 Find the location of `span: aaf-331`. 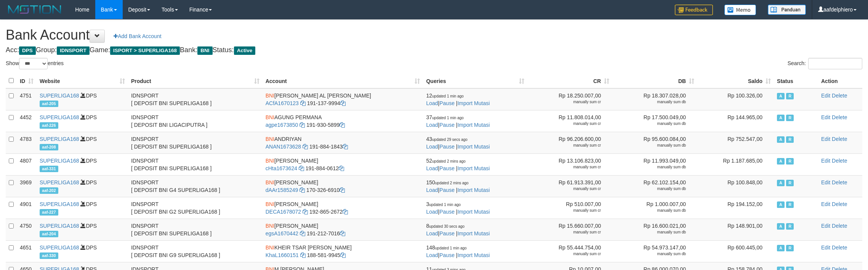

span: aaf-331 is located at coordinates (49, 169).